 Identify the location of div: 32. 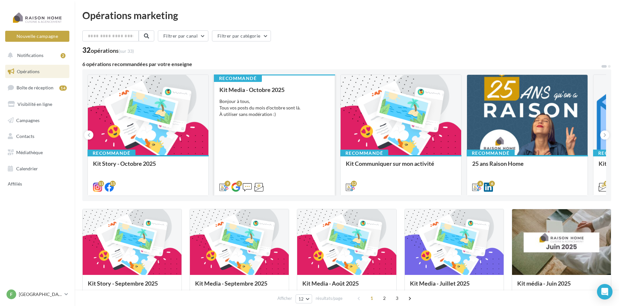
(108, 50).